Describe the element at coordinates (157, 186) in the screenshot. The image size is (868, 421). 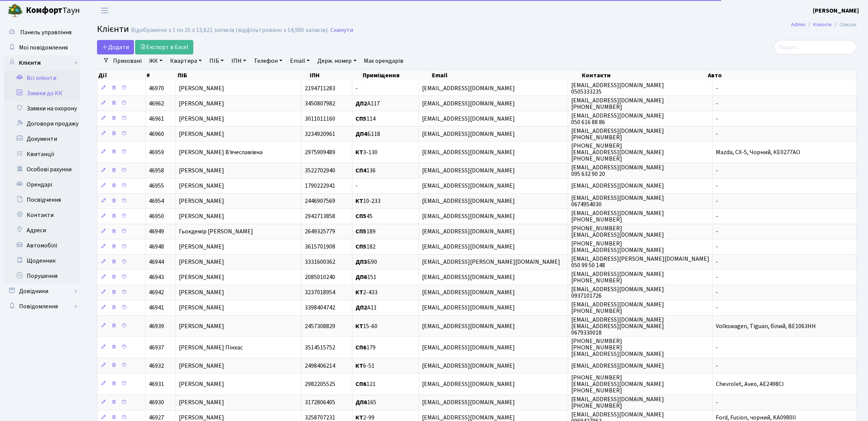
I see `span: 46955` at that location.